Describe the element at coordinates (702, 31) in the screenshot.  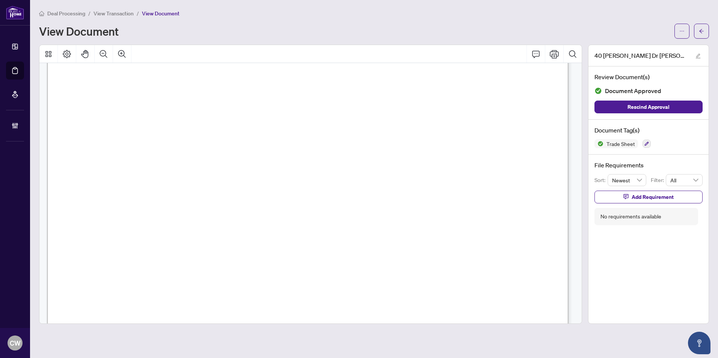
I see `span: arrow-left` at that location.